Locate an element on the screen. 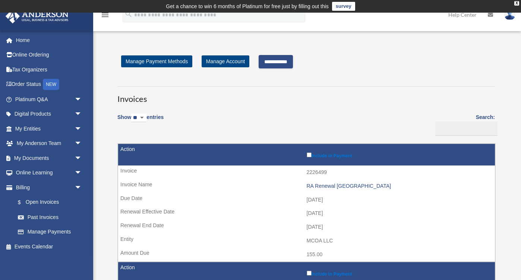  img: Anderson Advisors Platinum Portal is located at coordinates (37, 16).